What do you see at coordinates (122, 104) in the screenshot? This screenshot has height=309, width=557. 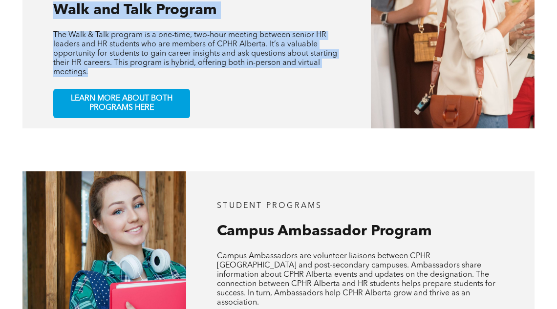 I see `a: LEARN MORE ABOUT BOTH PROGRAMS HERE` at bounding box center [122, 104].